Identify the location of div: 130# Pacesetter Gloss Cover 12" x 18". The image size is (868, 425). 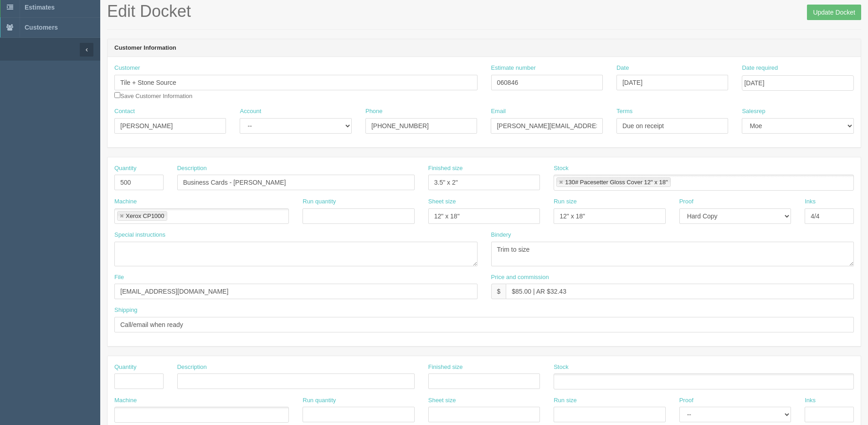
(616, 182).